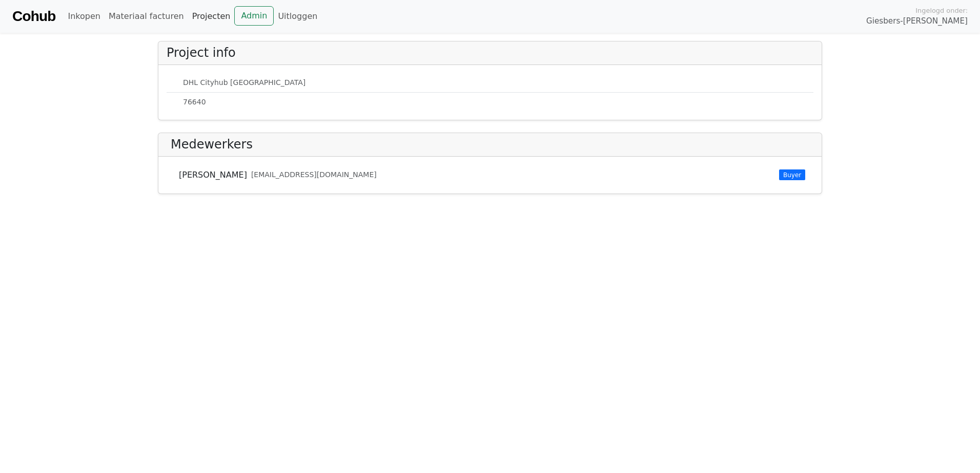  What do you see at coordinates (792, 175) in the screenshot?
I see `span: Buyer` at bounding box center [792, 175].